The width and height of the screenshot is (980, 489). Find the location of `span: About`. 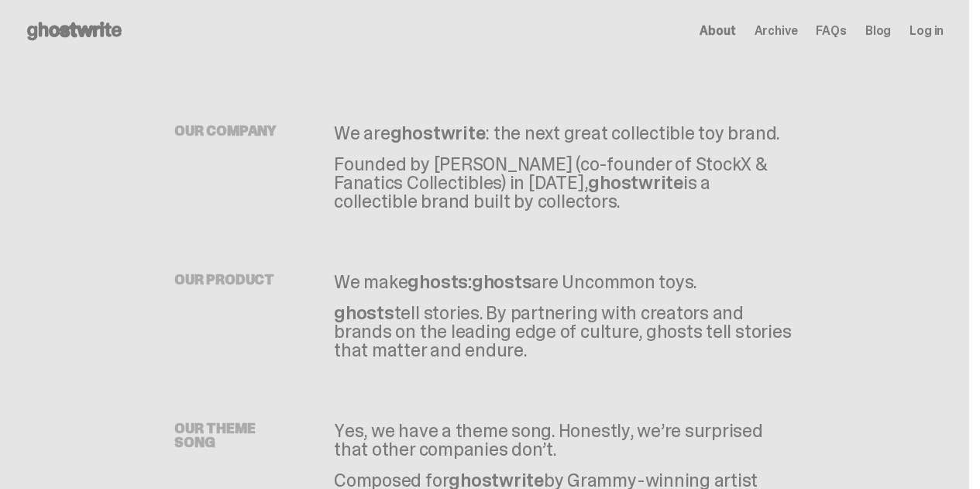

span: About is located at coordinates (718, 31).